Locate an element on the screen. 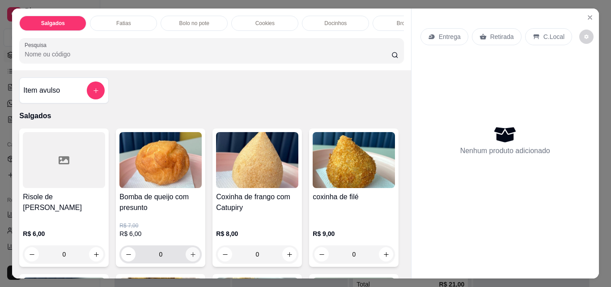 This screenshot has height=287, width=611. p: R$ 8,00 is located at coordinates (257, 234).